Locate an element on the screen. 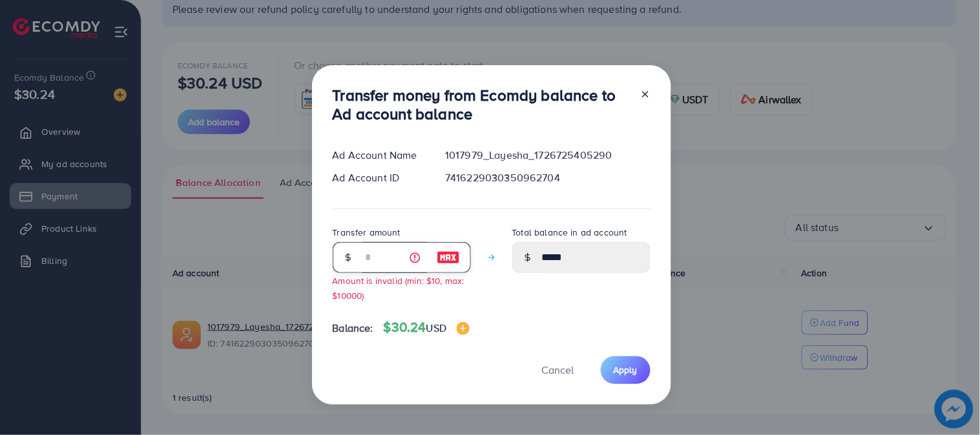 The width and height of the screenshot is (980, 435). span: Balance: is located at coordinates (353, 328).